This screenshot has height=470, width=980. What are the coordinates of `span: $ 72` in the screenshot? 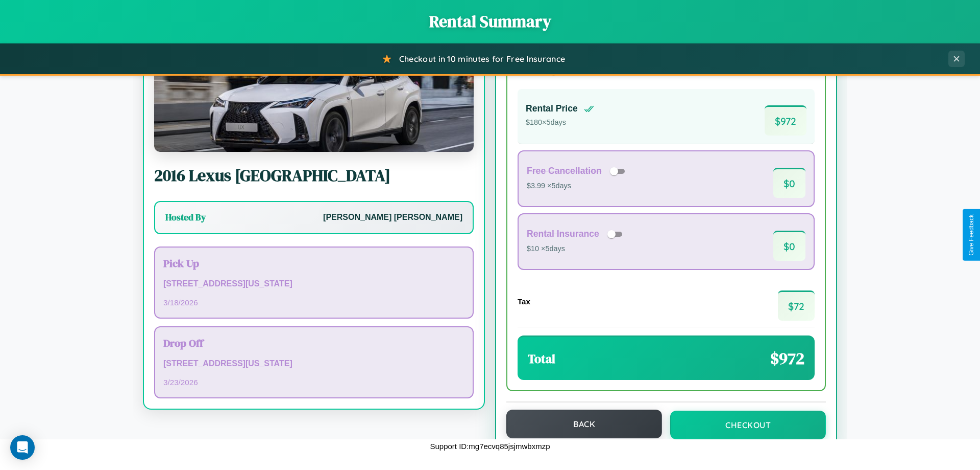 It's located at (797, 305).